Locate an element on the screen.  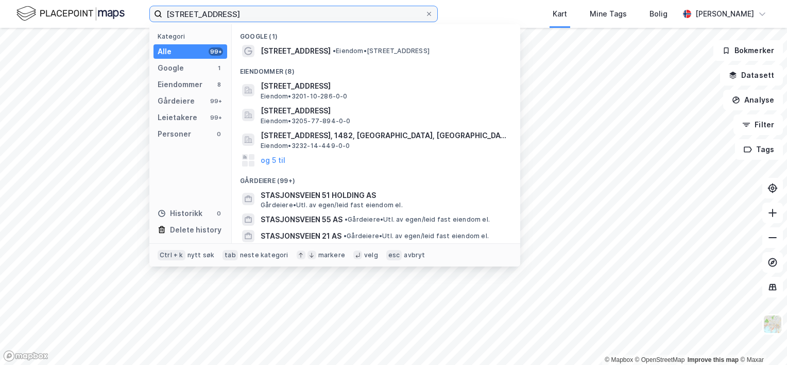
div: Kontrollprogram for chat is located at coordinates (761, 340).